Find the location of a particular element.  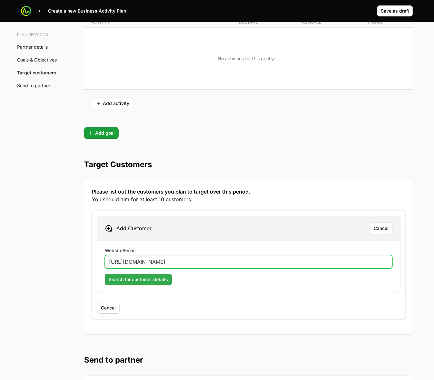

span: Add goal is located at coordinates (101, 133).